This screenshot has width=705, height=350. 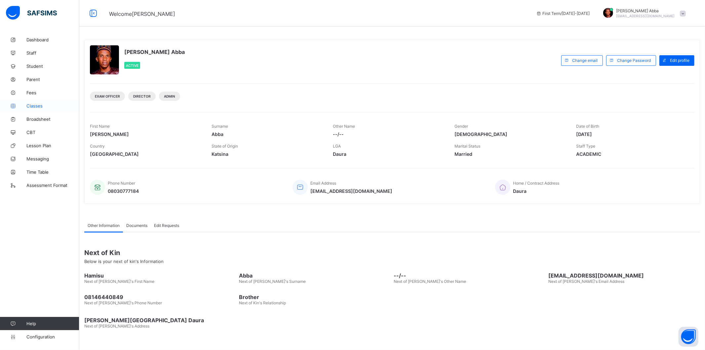 I want to click on span: Gender, so click(x=461, y=126).